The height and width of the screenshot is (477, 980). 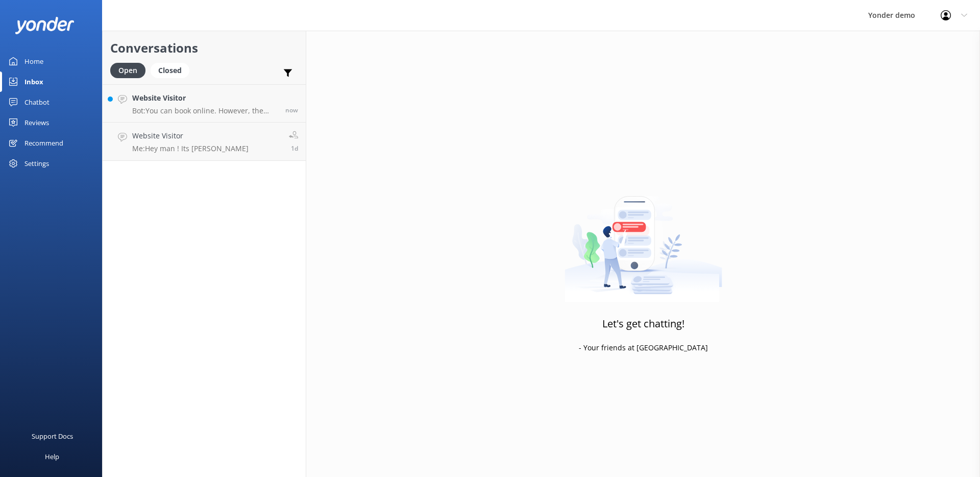 I want to click on p: Bot: You can book online. However, the knowledge base does not provide a specific URL for booking., so click(x=205, y=111).